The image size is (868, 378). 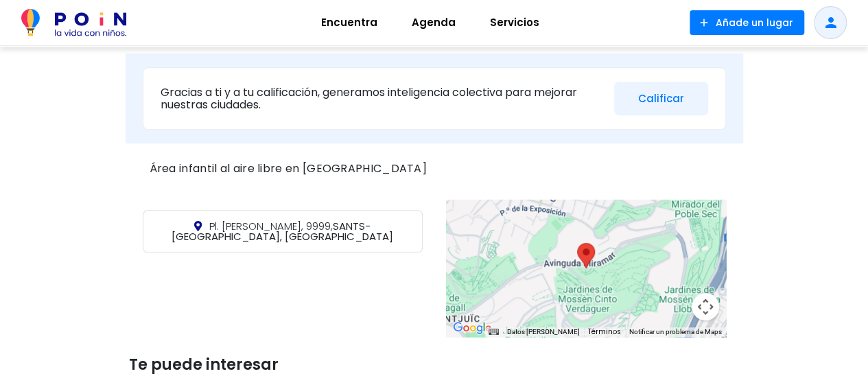 What do you see at coordinates (349, 23) in the screenshot?
I see `span: Encuentra` at bounding box center [349, 23].